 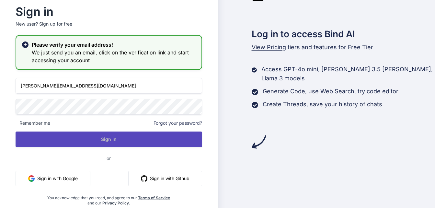 What do you see at coordinates (114, 56) in the screenshot?
I see `h3: We just send you an email, click on the verification link and start accessing your account` at bounding box center [114, 56].